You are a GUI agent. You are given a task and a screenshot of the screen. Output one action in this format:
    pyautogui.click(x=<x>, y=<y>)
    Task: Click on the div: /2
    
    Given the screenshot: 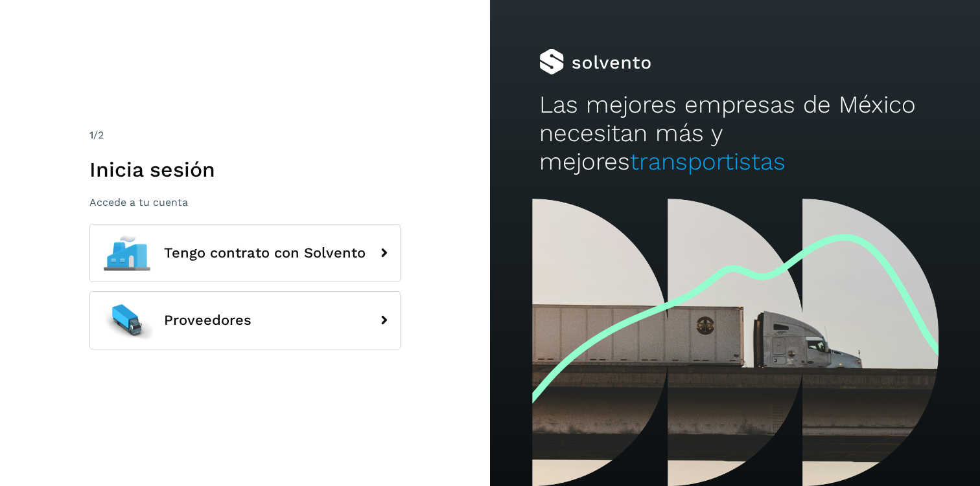 What is the action you would take?
    pyautogui.click(x=245, y=135)
    